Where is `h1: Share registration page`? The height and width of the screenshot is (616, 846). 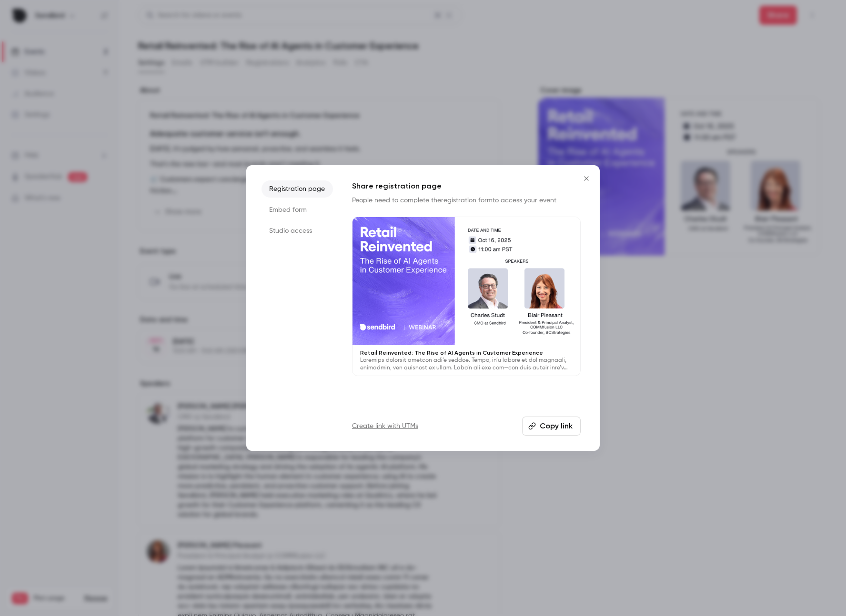 h1: Share registration page is located at coordinates (466, 186).